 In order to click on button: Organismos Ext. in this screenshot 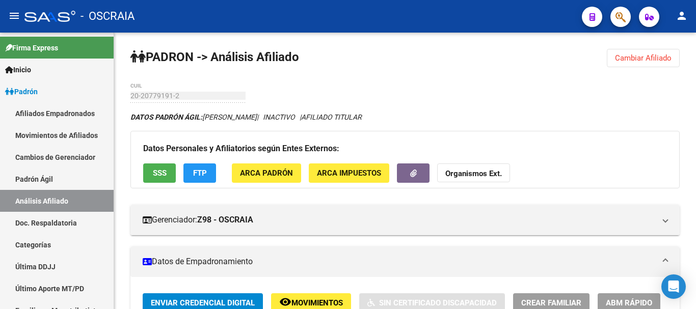, I will do `click(474, 173)`.